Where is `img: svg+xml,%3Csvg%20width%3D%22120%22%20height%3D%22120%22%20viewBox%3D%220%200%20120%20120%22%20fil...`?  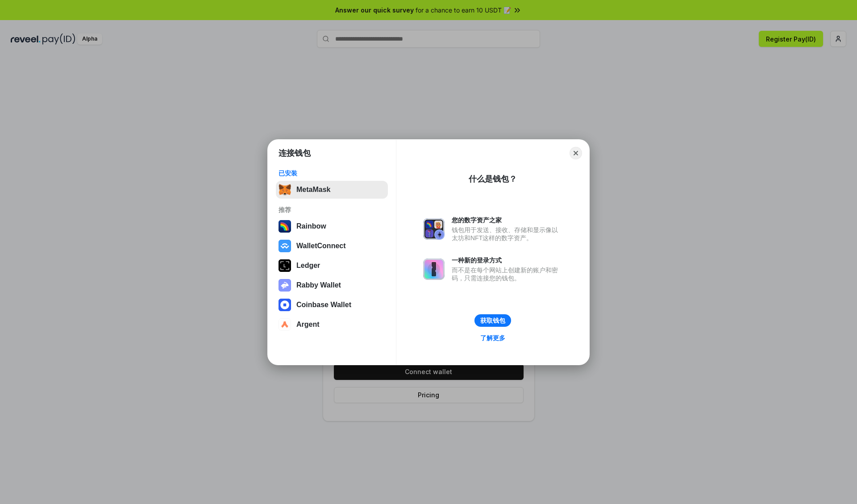
img: svg+xml,%3Csvg%20width%3D%22120%22%20height%3D%22120%22%20viewBox%3D%220%200%20120%20120%22%20fil... is located at coordinates (285, 226).